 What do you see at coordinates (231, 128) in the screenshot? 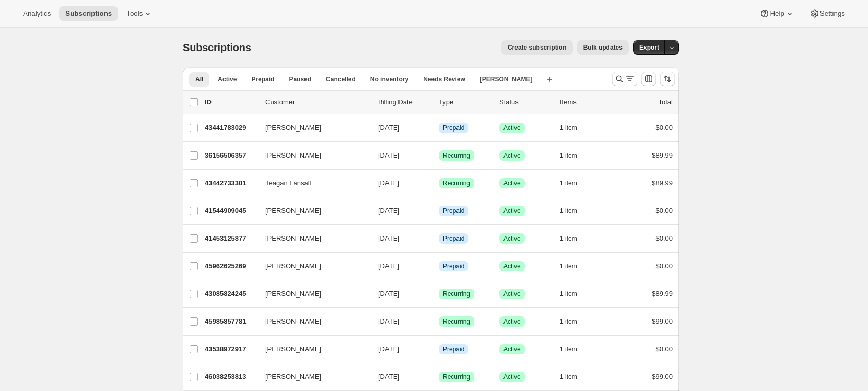
I see `p: 43441783029` at bounding box center [231, 128].